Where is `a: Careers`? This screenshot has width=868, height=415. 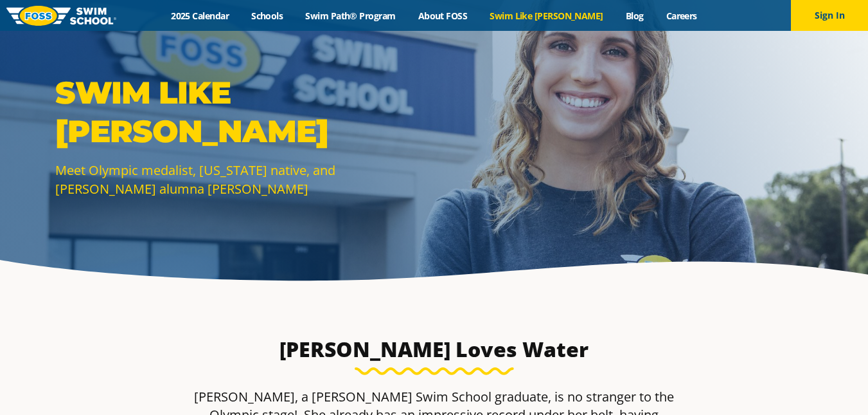
a: Careers is located at coordinates (682, 15).